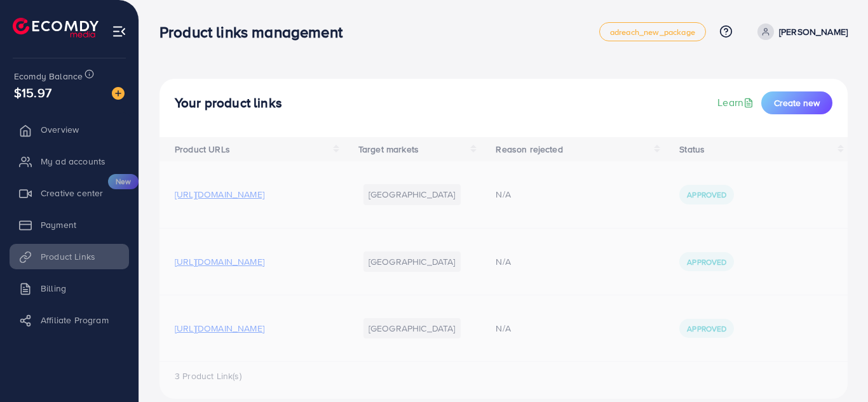 This screenshot has height=402, width=868. I want to click on span: $15.97, so click(32, 92).